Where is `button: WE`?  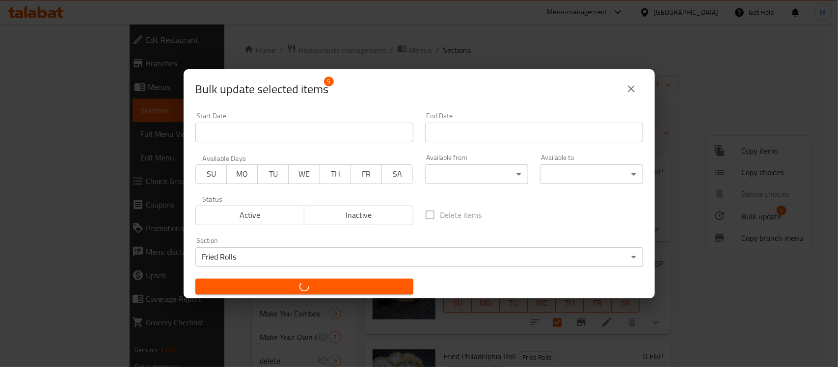
button: WE is located at coordinates (304, 174).